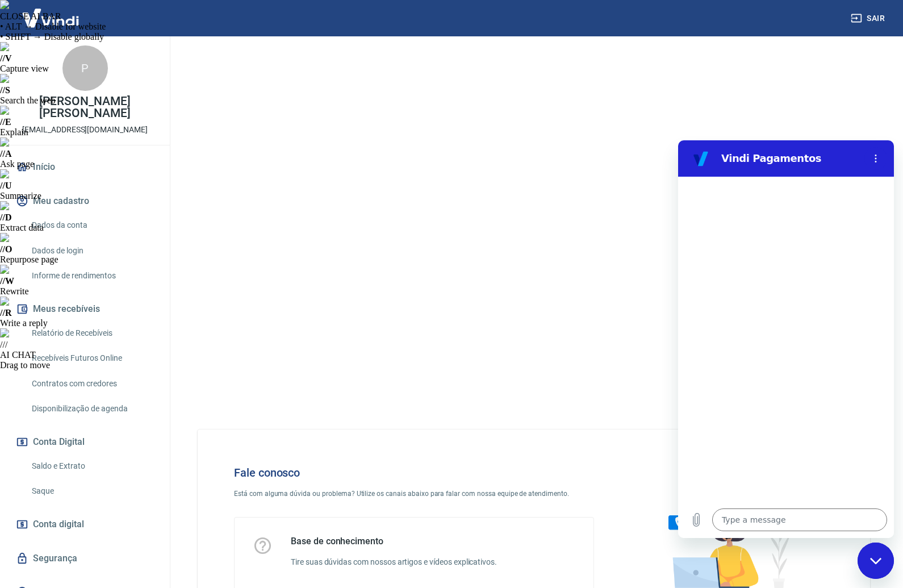 The width and height of the screenshot is (903, 588). Describe the element at coordinates (414, 472) in the screenshot. I see `h4: Fale conosco` at that location.